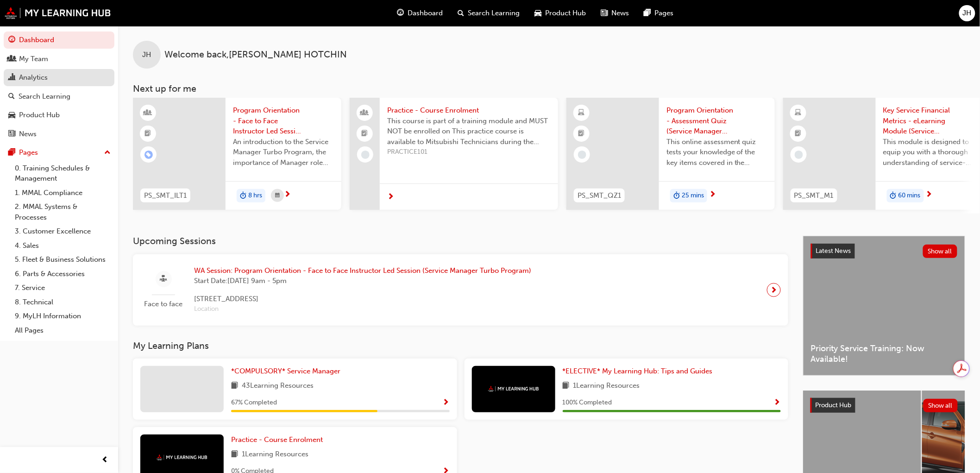 The width and height of the screenshot is (980, 473). I want to click on a: 6. Parts & Accessories, so click(62, 274).